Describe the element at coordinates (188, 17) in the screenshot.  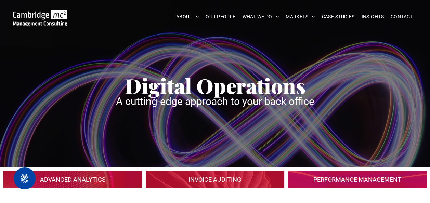
I see `a: ABOUT` at that location.